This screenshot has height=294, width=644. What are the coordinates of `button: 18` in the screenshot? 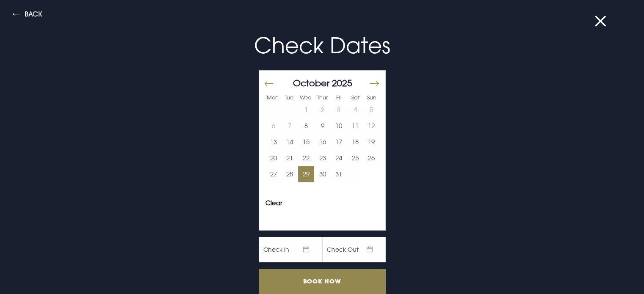 It's located at (355, 142).